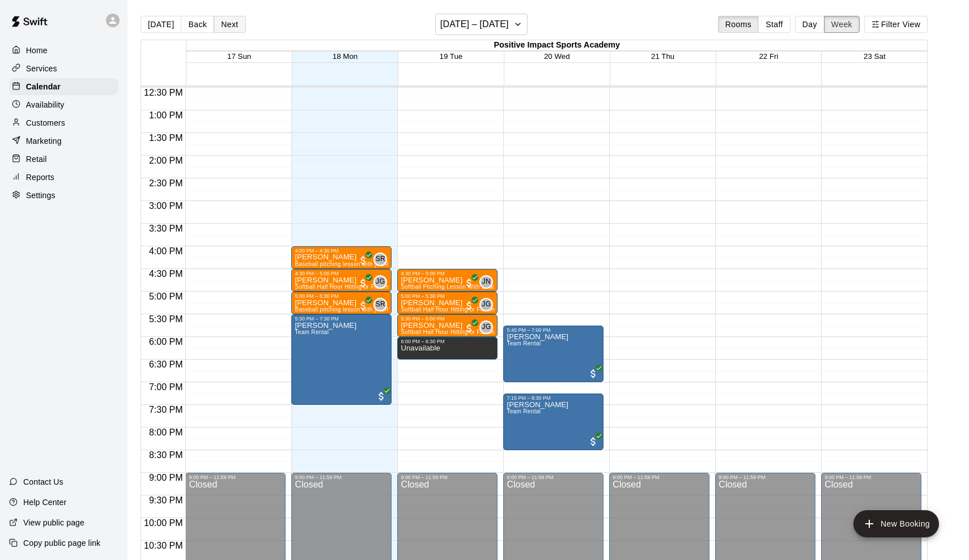 The image size is (969, 560). Describe the element at coordinates (46, 105) in the screenshot. I see `p: Availability` at that location.